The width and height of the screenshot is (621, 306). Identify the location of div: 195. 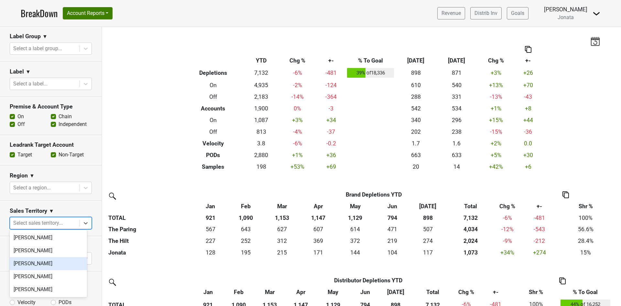
(246, 252).